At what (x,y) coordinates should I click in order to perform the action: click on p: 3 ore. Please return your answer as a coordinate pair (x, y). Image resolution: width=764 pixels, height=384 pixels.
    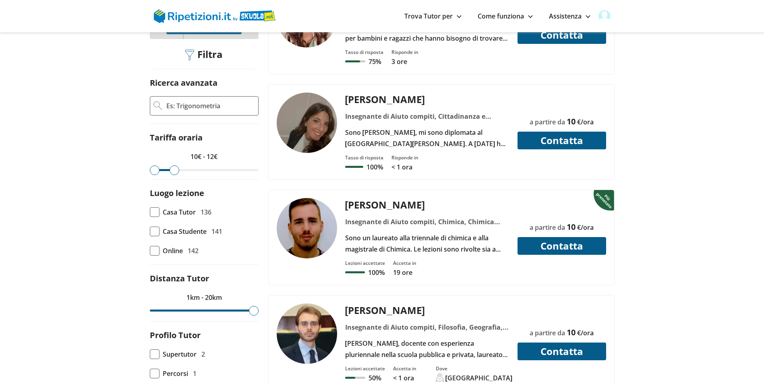
    Looking at the image, I should click on (405, 62).